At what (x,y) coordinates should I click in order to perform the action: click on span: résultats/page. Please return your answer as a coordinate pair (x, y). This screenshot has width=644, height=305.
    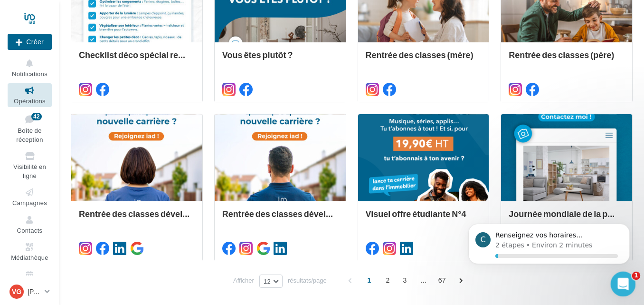
    Looking at the image, I should click on (308, 280).